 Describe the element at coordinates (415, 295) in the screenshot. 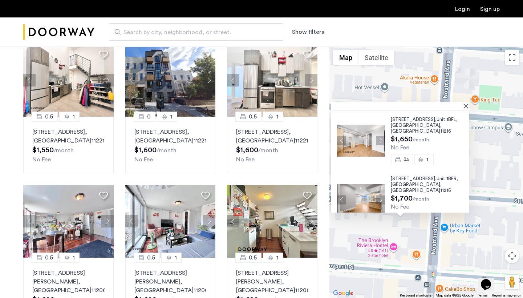

I see `button: Keyboard shortcuts` at that location.